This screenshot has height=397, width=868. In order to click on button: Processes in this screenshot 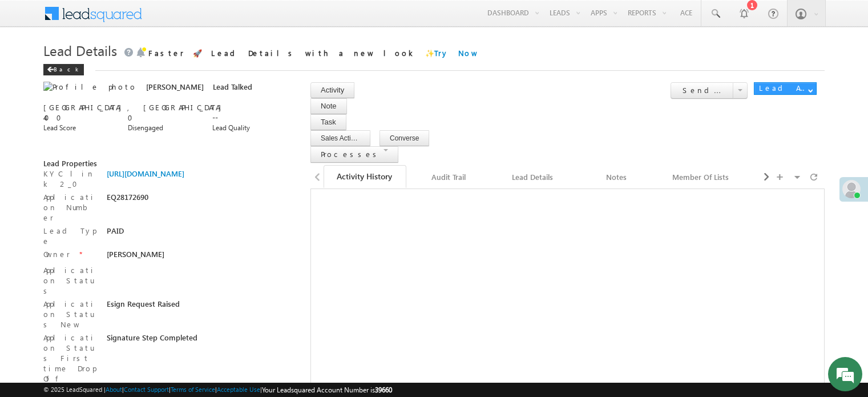, I will do `click(355, 154)`.